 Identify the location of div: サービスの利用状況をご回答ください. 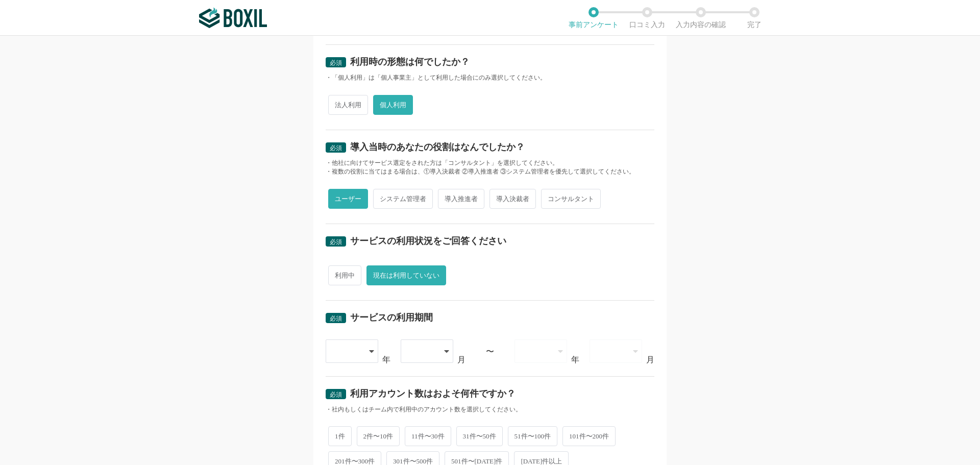
(428, 241).